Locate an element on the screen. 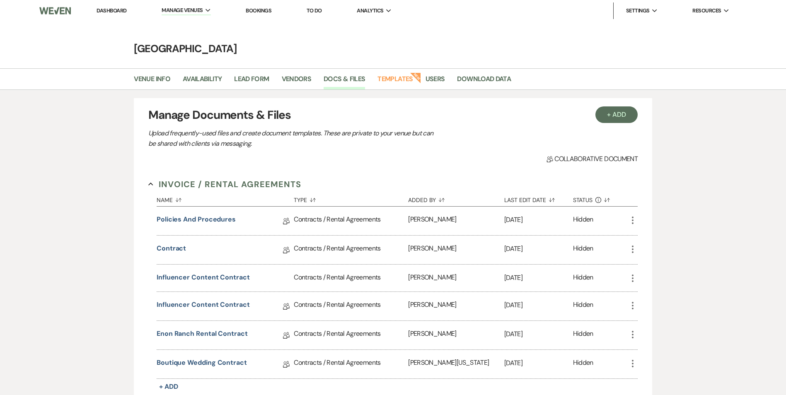 This screenshot has width=786, height=395. span: Settings is located at coordinates (638, 11).